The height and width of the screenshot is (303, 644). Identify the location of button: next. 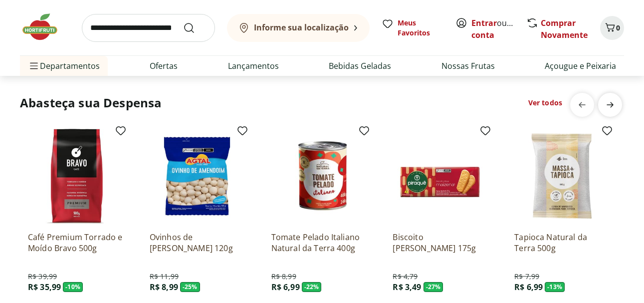
(610, 105).